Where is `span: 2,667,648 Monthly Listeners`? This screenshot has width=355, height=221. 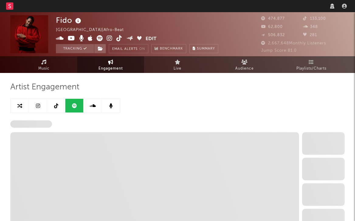 span: 2,667,648 Monthly Listeners is located at coordinates (294, 43).